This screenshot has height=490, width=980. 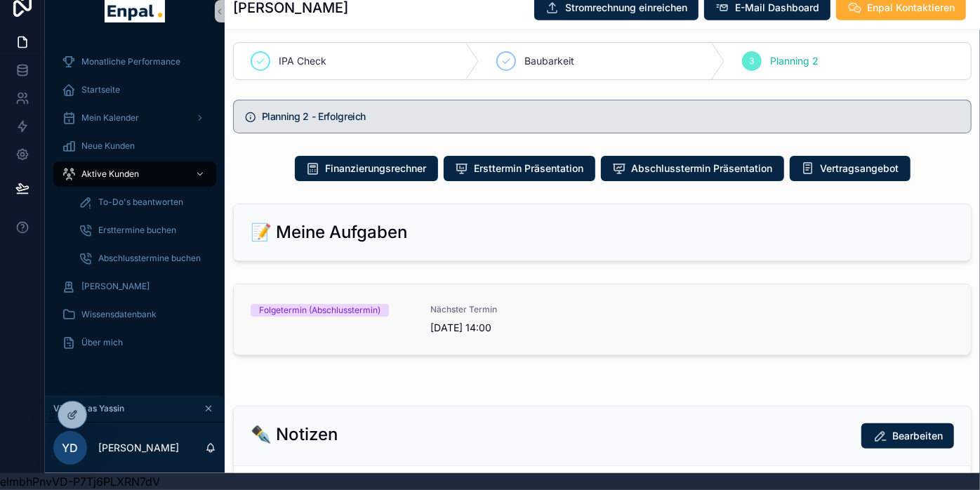 What do you see at coordinates (908, 436) in the screenshot?
I see `button: Bearbeiten` at bounding box center [908, 436].